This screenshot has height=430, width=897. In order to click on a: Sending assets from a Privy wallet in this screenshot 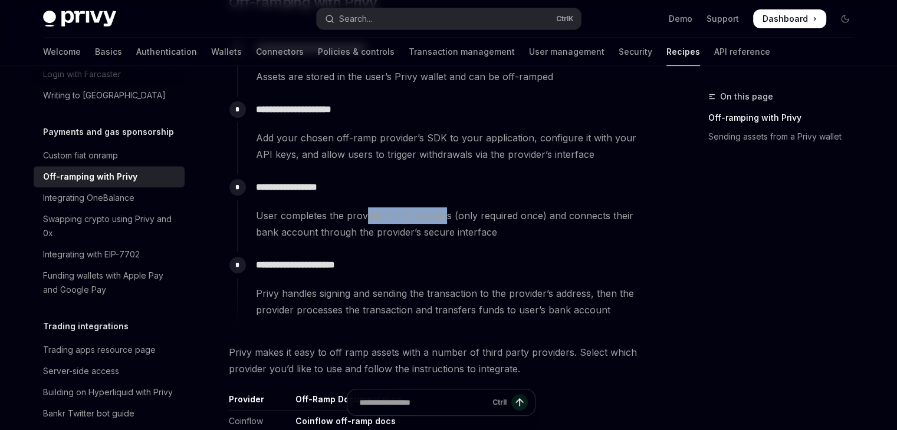, I will do `click(786, 137)`.